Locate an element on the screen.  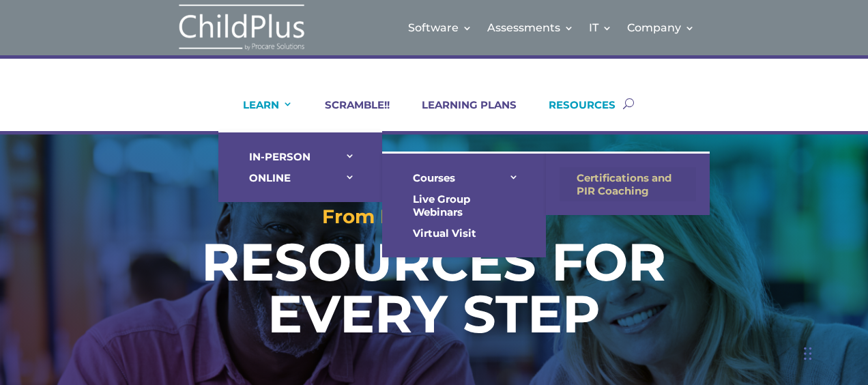
a: Live Group Webinars is located at coordinates (464, 205).